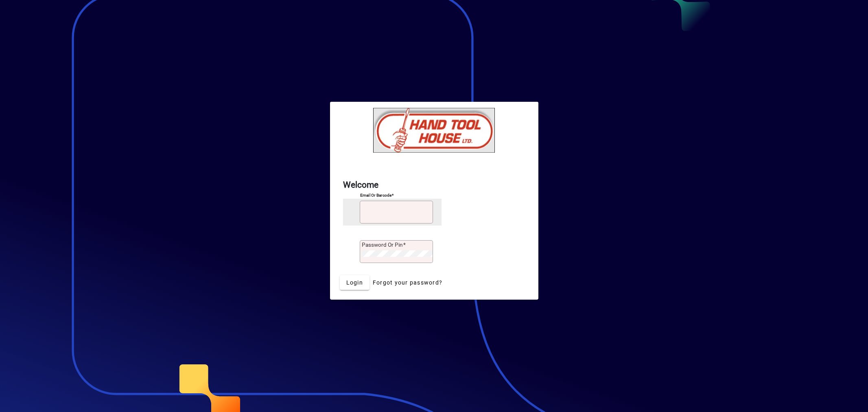  Describe the element at coordinates (407, 283) in the screenshot. I see `span: Forgot your password?` at that location.